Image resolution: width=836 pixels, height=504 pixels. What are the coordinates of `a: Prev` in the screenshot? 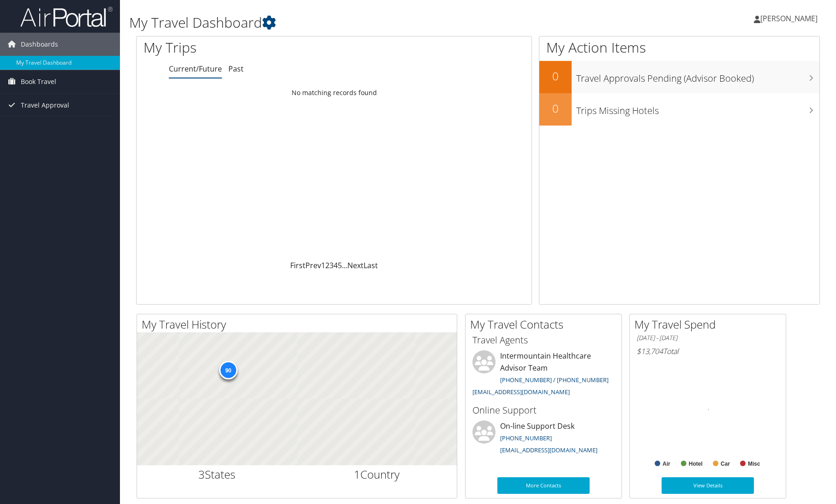 It's located at (314, 265).